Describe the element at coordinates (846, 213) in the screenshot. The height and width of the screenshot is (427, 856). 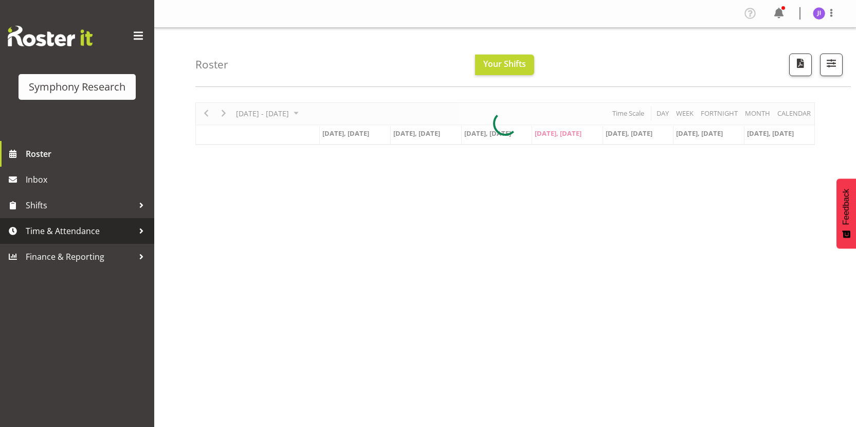
I see `button: Feedback - Show survey` at that location.